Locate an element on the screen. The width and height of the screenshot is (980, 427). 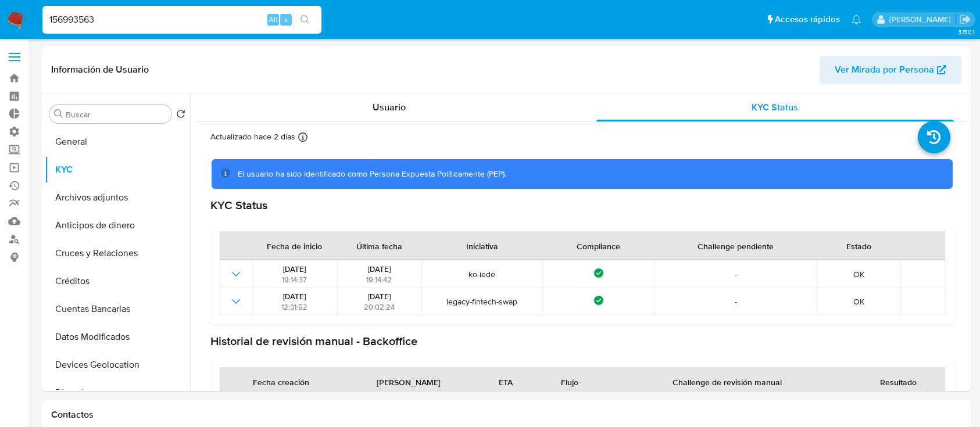
a: Salir is located at coordinates (964, 19).